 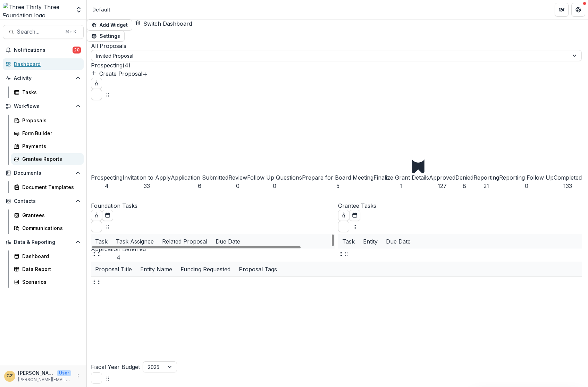 What do you see at coordinates (50, 282) in the screenshot?
I see `div: Scenarios` at bounding box center [50, 282].